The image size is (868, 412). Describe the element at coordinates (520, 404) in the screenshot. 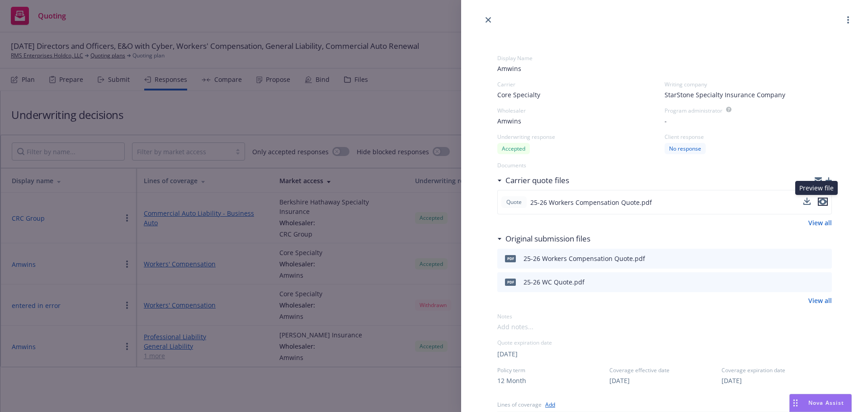

I see `div: Lines of coverage` at that location.